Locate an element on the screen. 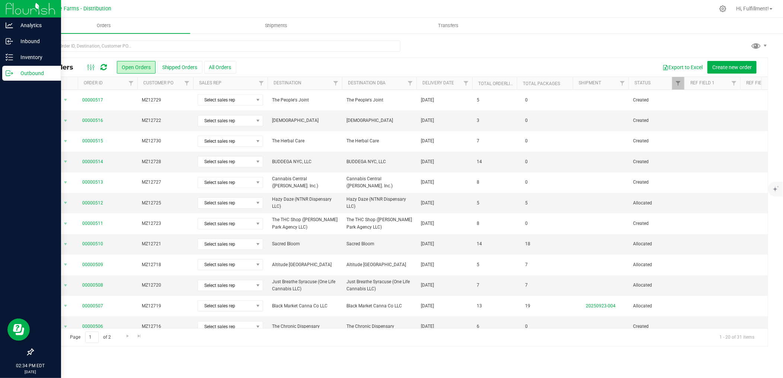 Image resolution: width=783 pixels, height=378 pixels. a: 00000515 is located at coordinates (93, 141).